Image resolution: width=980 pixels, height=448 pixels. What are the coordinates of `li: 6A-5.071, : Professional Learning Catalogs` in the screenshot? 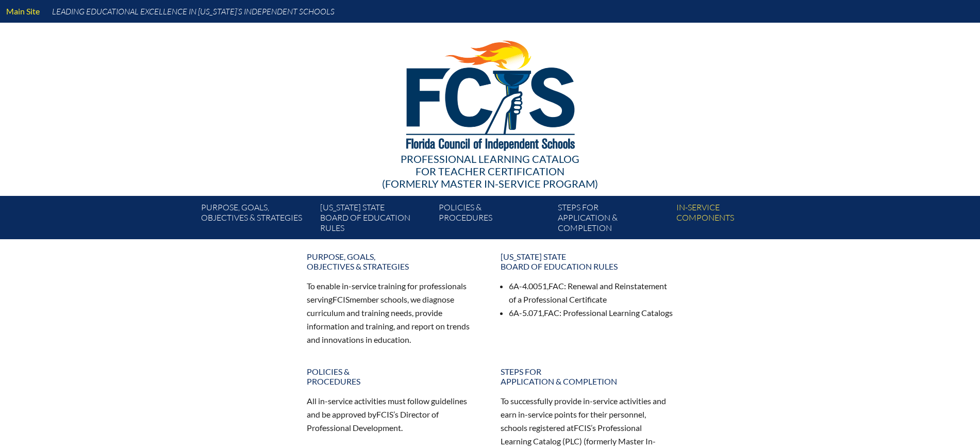 It's located at (591, 313).